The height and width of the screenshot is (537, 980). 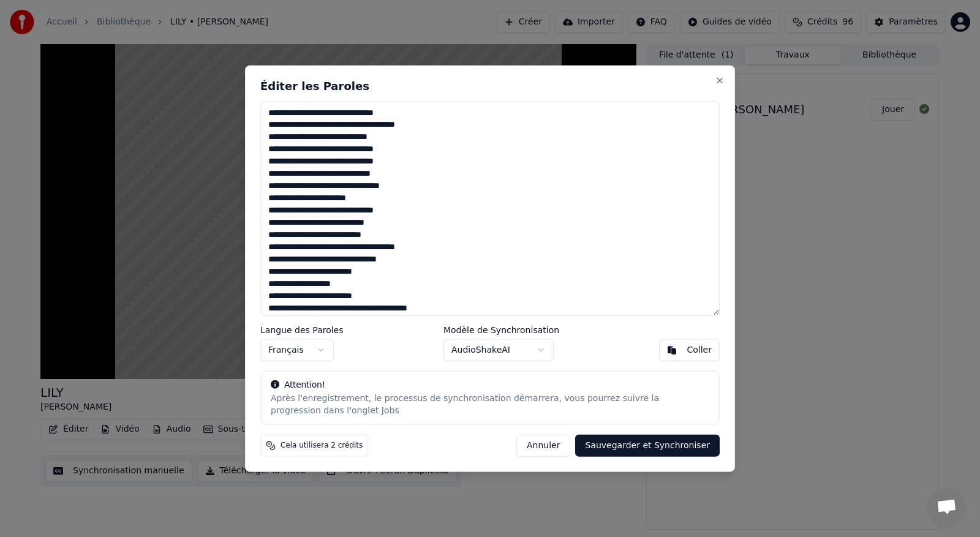 What do you see at coordinates (501, 330) in the screenshot?
I see `label: Modèle de Synchronisation` at bounding box center [501, 330].